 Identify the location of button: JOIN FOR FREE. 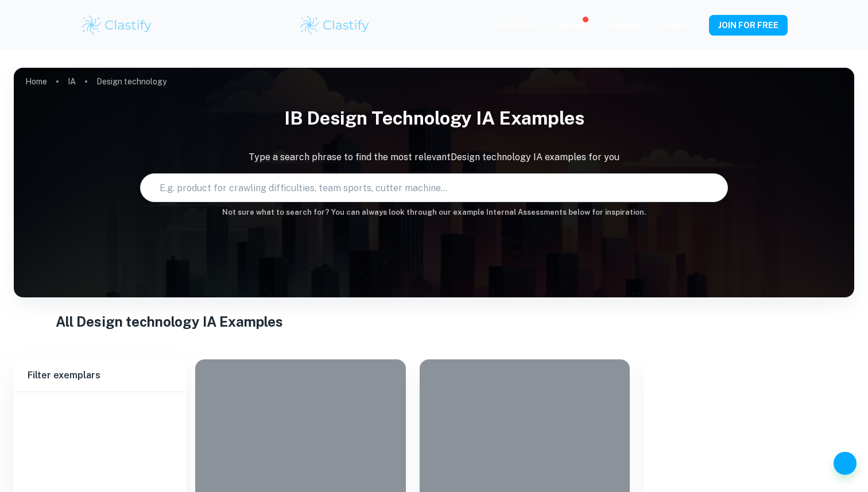
(748, 25).